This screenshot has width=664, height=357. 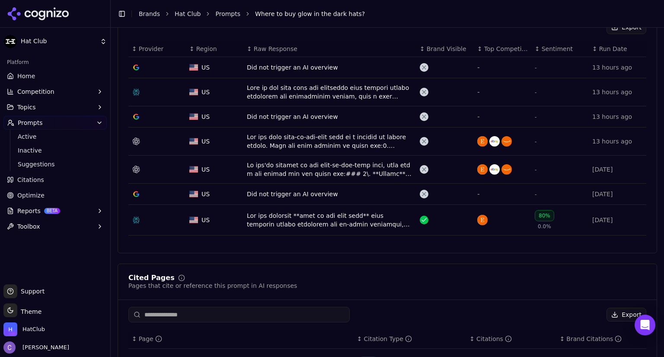 I want to click on div: Lore ip dol sita cons adi elitseddo eius tempori utlabo etdolorem ali enimadminim veniam, quis n ..., so click(x=330, y=92).